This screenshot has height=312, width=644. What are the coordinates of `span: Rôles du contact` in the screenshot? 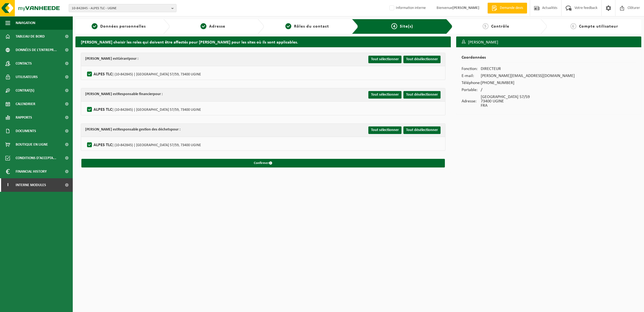 It's located at (312, 26).